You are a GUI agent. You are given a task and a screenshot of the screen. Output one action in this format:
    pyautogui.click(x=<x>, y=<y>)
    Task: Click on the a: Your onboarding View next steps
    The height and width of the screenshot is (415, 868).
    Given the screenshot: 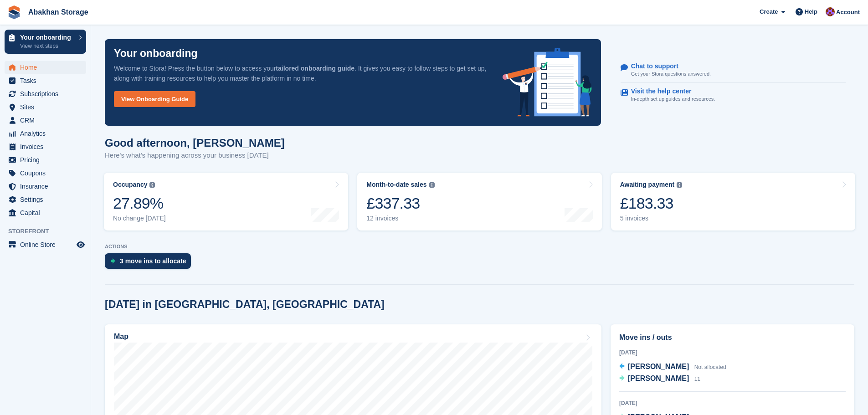 What is the action you would take?
    pyautogui.click(x=45, y=41)
    